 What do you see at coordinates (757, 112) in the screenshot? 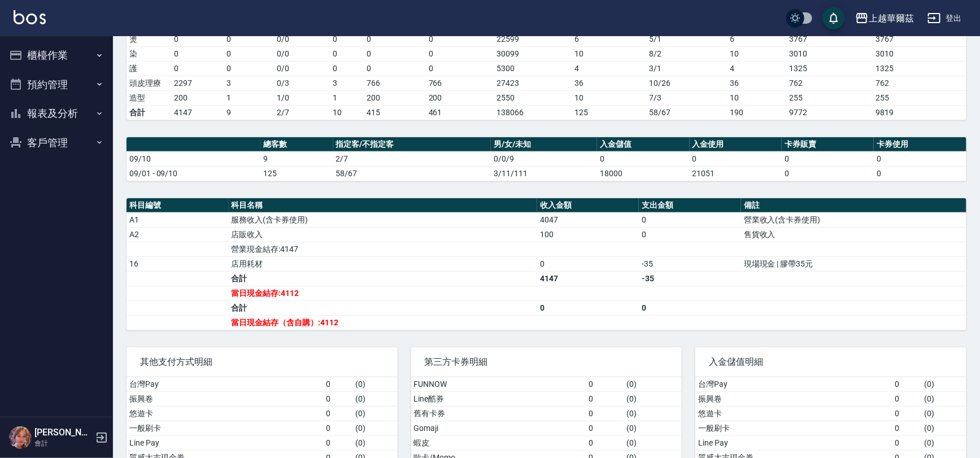
I see `td: 190` at bounding box center [757, 112].